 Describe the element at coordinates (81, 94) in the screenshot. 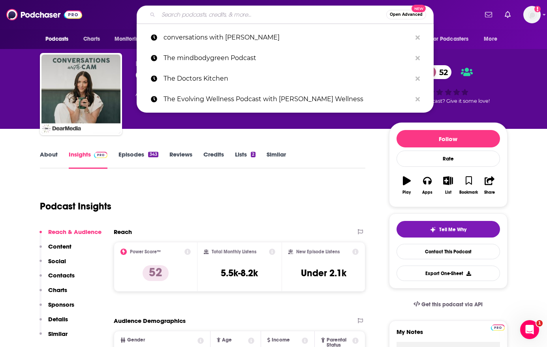

I see `img: Conversations with Cam` at that location.